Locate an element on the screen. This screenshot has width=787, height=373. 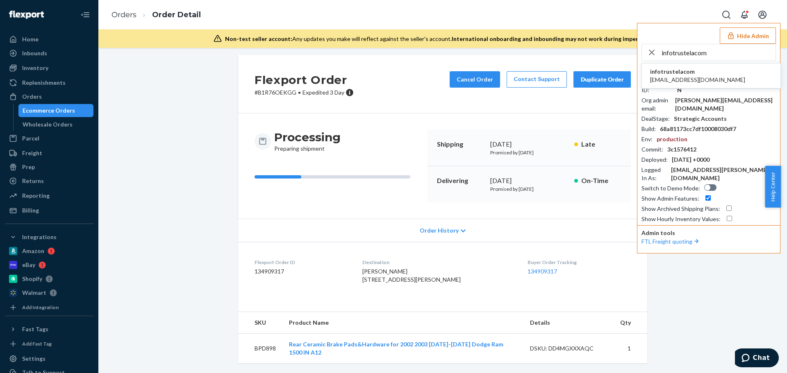
a: Wholesale Orders is located at coordinates (56, 125).